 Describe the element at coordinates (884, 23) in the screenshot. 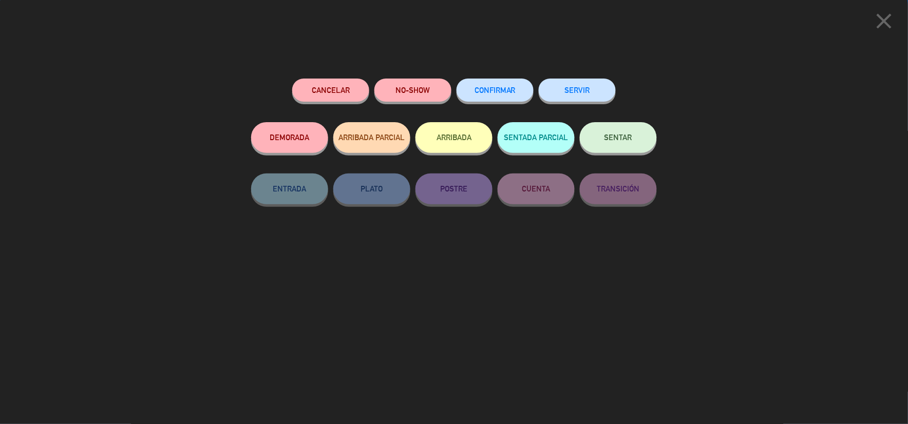

I see `button: close` at that location.